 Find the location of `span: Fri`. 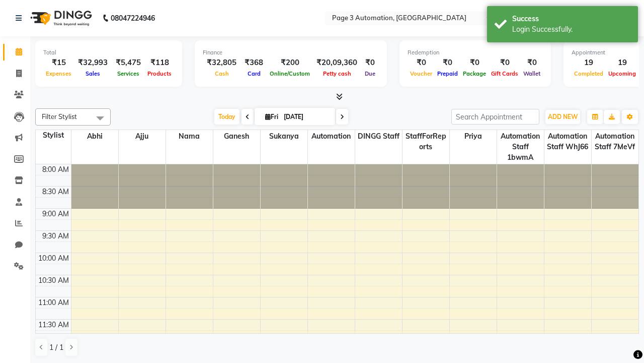

span: Fri is located at coordinates (272, 117).